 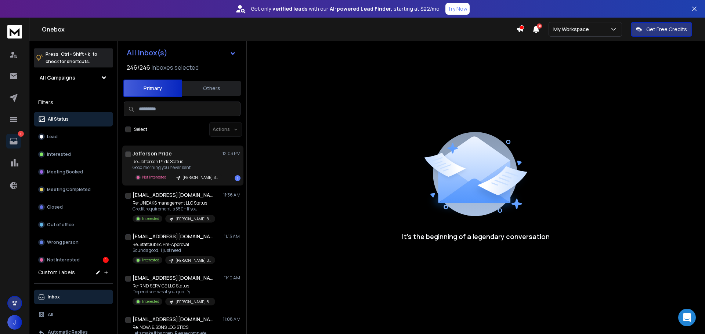 What do you see at coordinates (15, 323) in the screenshot?
I see `span: J` at bounding box center [15, 323].